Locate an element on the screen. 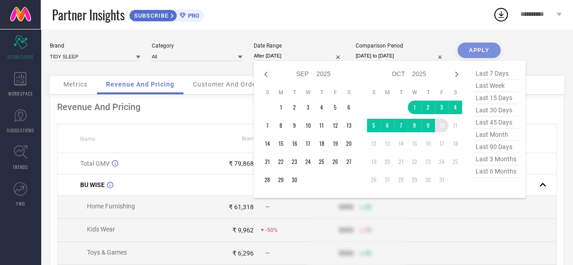 The image size is (573, 265). td: Fri Oct 03 2025 is located at coordinates (441, 107).